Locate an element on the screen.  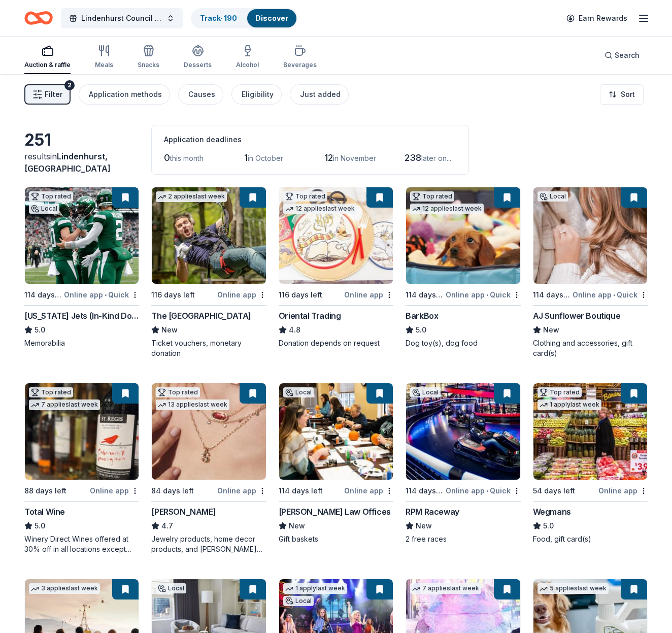
div: 3 applies last week is located at coordinates (65, 589).